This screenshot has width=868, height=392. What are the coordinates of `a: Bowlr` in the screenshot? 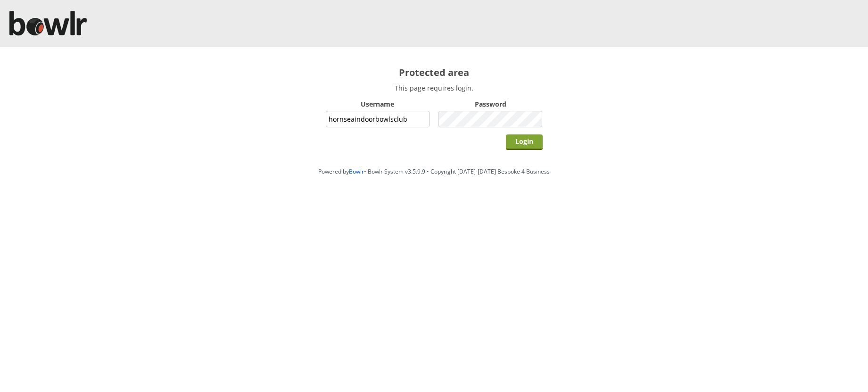 It's located at (357, 171).